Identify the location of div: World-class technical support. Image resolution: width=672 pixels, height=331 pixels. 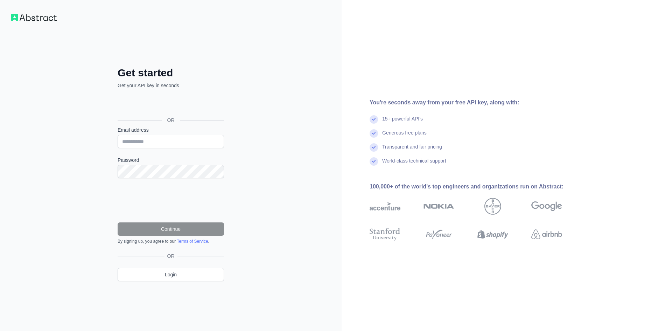
(414, 164).